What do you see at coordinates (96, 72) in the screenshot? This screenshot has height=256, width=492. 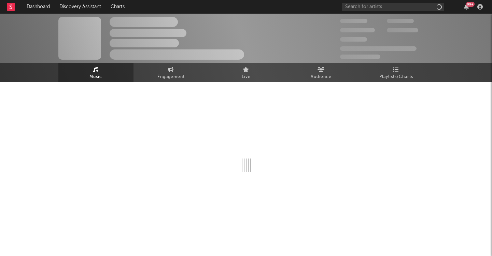 I see `a: Music` at bounding box center [96, 72].